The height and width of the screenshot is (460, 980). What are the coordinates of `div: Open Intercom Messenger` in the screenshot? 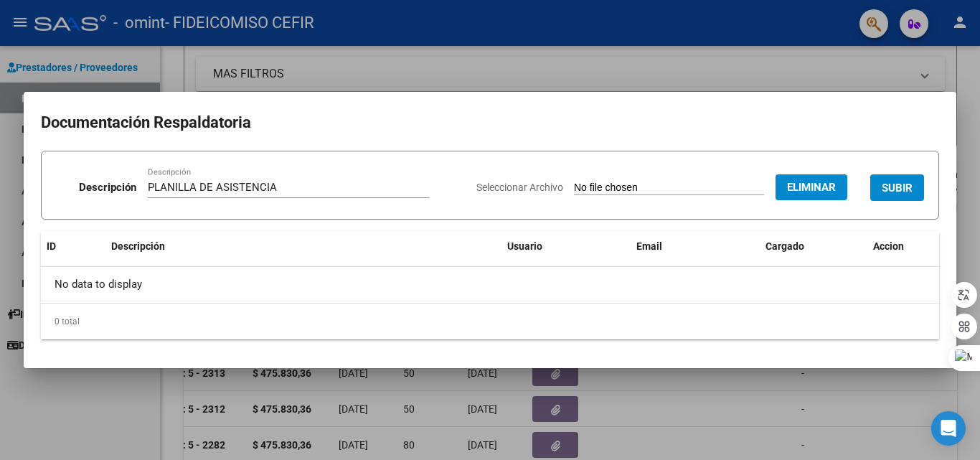 It's located at (949, 428).